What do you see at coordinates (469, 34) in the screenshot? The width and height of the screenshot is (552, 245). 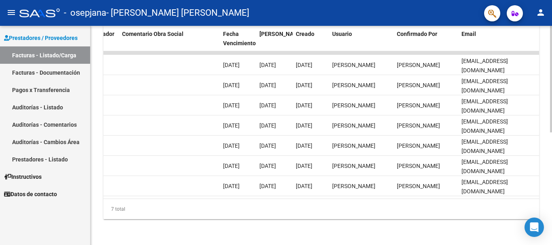 I see `span: Email` at bounding box center [469, 34].